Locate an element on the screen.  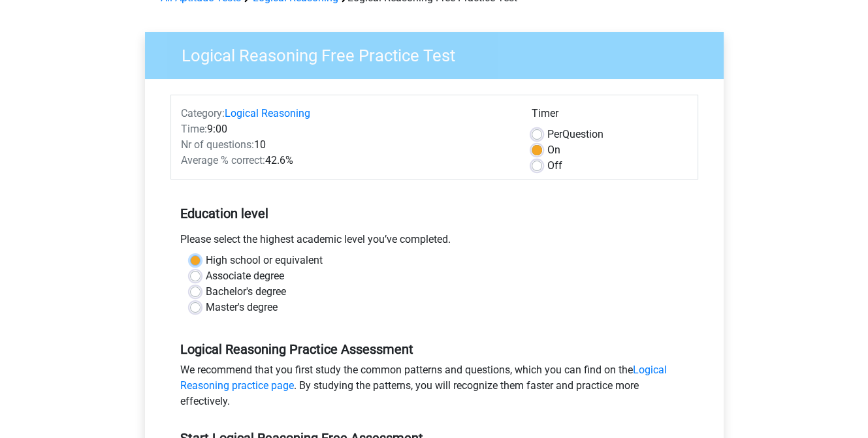
span: Time: is located at coordinates (194, 128).